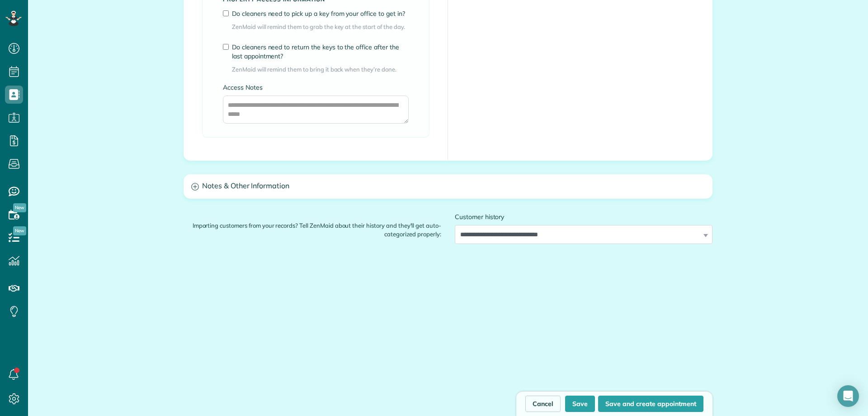 The image size is (868, 416). I want to click on input: Do cleaners need to pick up a key from your office to get in?, so click(225, 13).